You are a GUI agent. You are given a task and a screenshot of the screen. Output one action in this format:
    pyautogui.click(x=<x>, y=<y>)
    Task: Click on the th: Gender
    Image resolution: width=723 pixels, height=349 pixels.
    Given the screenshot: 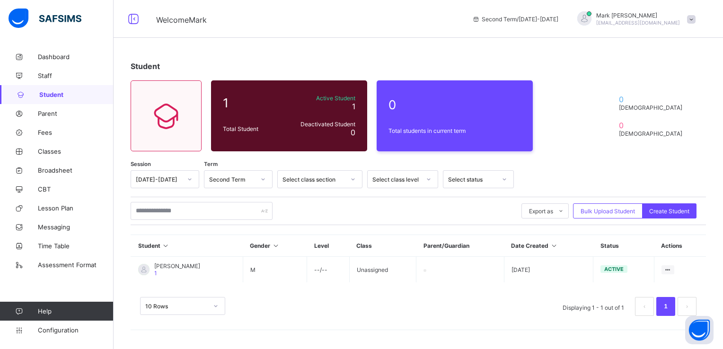 What is the action you would take?
    pyautogui.click(x=275, y=246)
    